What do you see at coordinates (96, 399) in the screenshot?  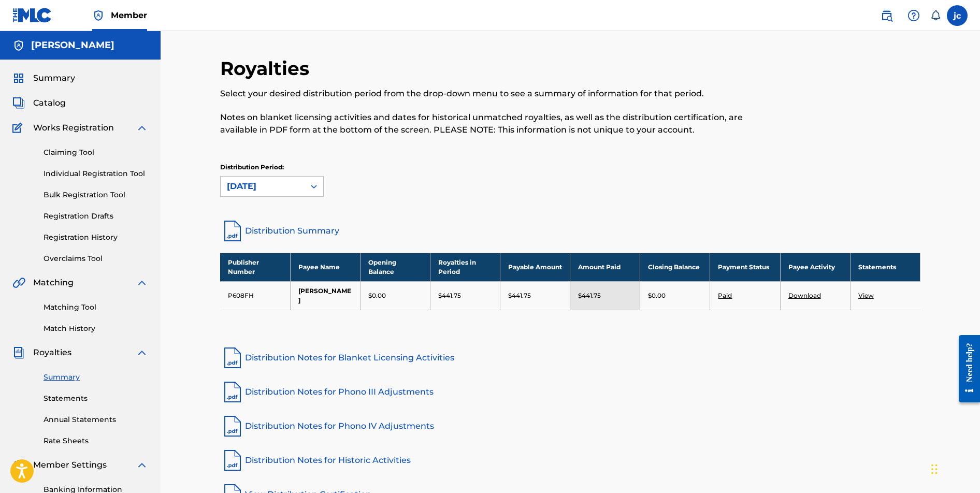 I see `a: Statements` at bounding box center [96, 399].